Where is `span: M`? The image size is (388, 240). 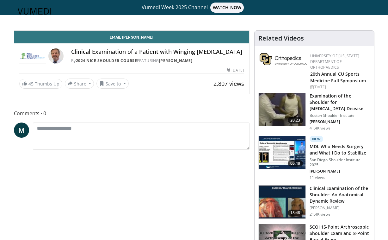
span: M is located at coordinates (21, 130).